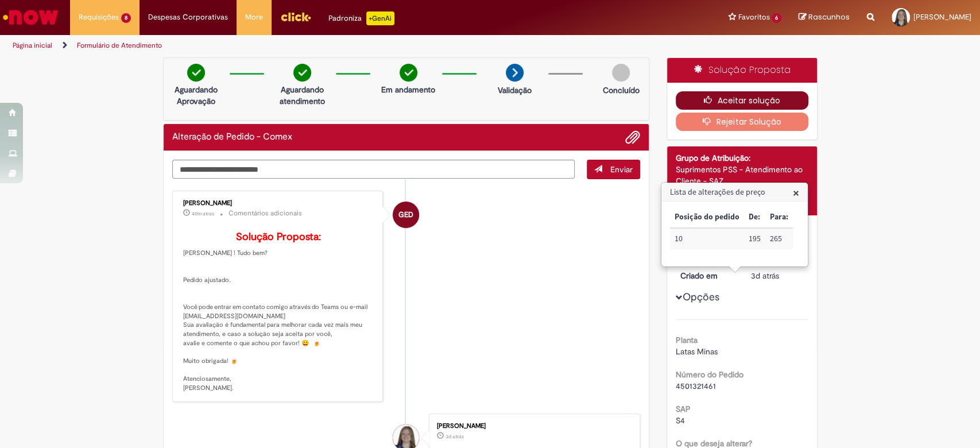 The width and height of the screenshot is (980, 448). Describe the element at coordinates (514, 72) in the screenshot. I see `img: arrow-next.png` at that location.